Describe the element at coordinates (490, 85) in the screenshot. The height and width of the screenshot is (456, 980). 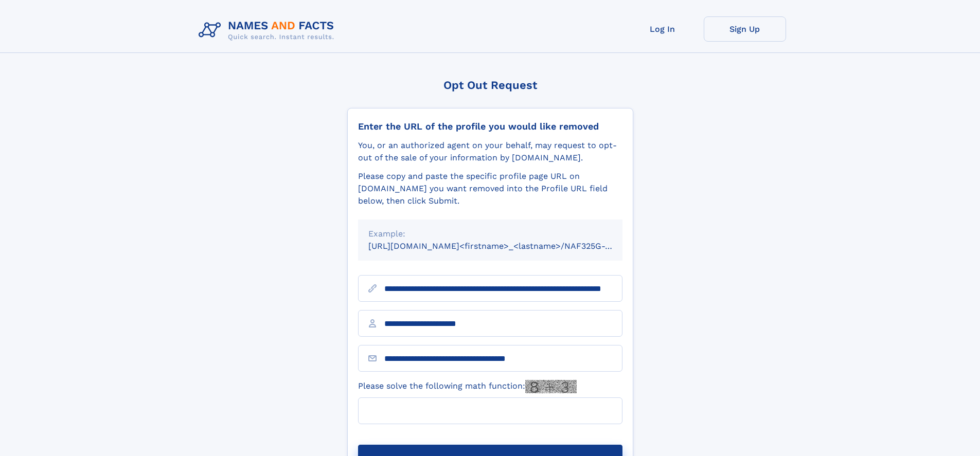
I see `div: Opt Out Request` at that location.